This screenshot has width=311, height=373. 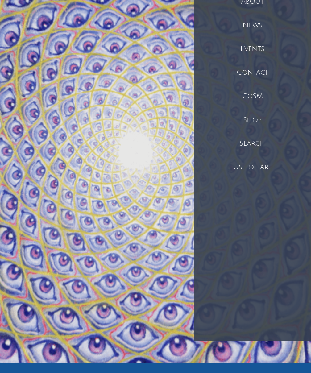 What do you see at coordinates (259, 85) in the screenshot?
I see `div: CoSM` at bounding box center [259, 85].